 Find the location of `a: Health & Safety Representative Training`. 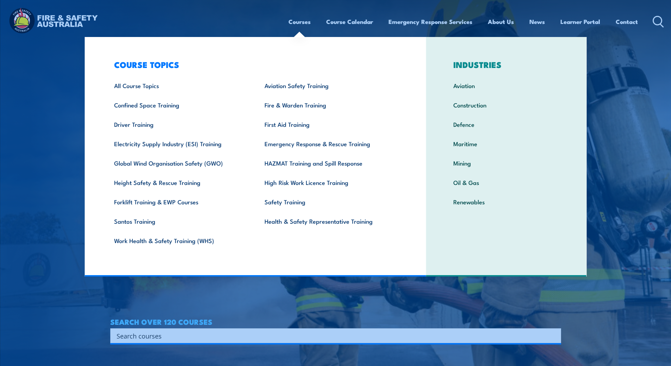

a: Health & Safety Representative Training is located at coordinates (329, 221).